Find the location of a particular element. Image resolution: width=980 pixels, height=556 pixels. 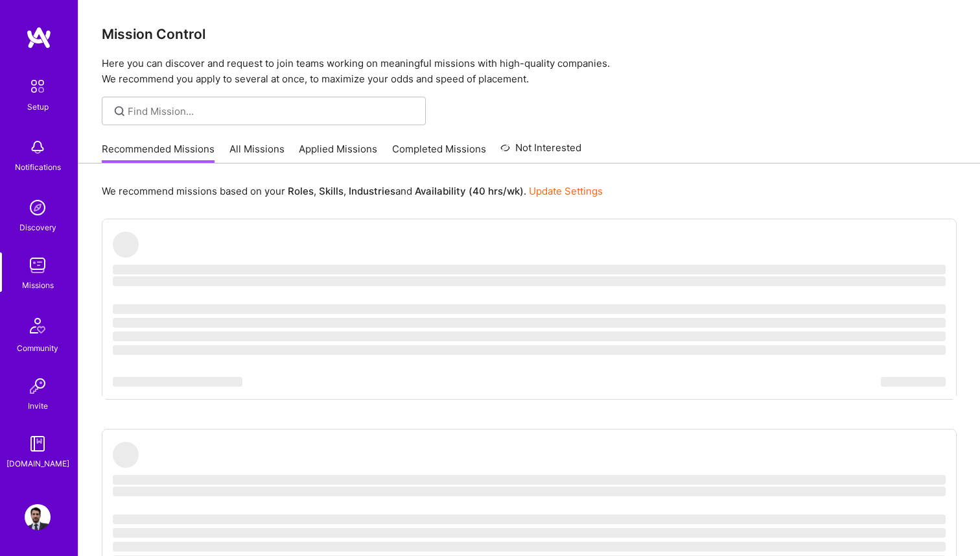

a: Completed Missions is located at coordinates (439, 153).